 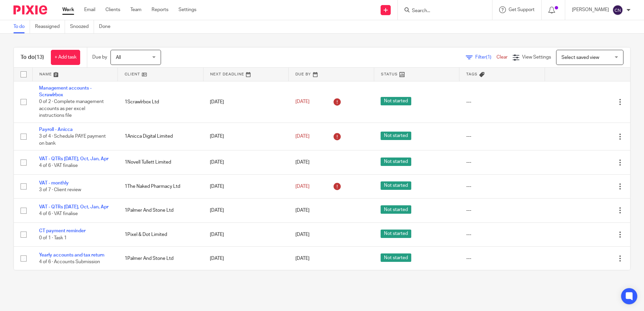 What do you see at coordinates (160, 10) in the screenshot?
I see `a: Reports` at bounding box center [160, 10].